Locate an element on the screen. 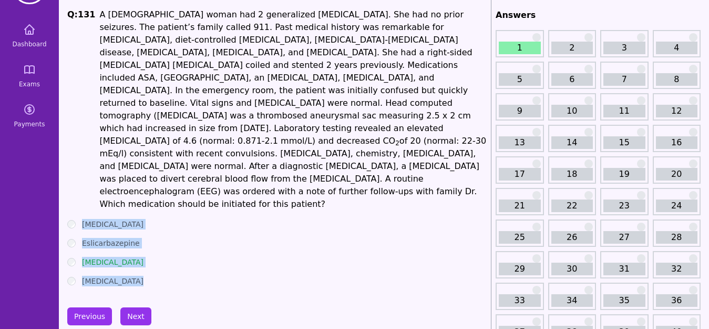 The width and height of the screenshot is (709, 329). label: Eslicarbazepine is located at coordinates (111, 243).